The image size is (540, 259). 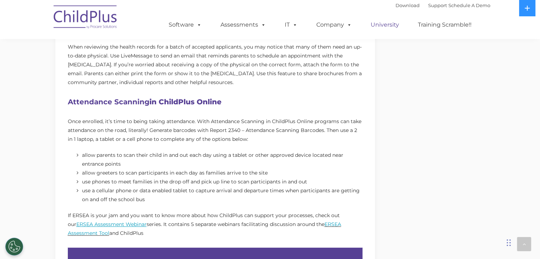 What do you see at coordinates (222, 160) in the screenshot?
I see `li: allow parents to scan their child in and out each day using a tablet or other approved device loc...` at bounding box center [222, 160].